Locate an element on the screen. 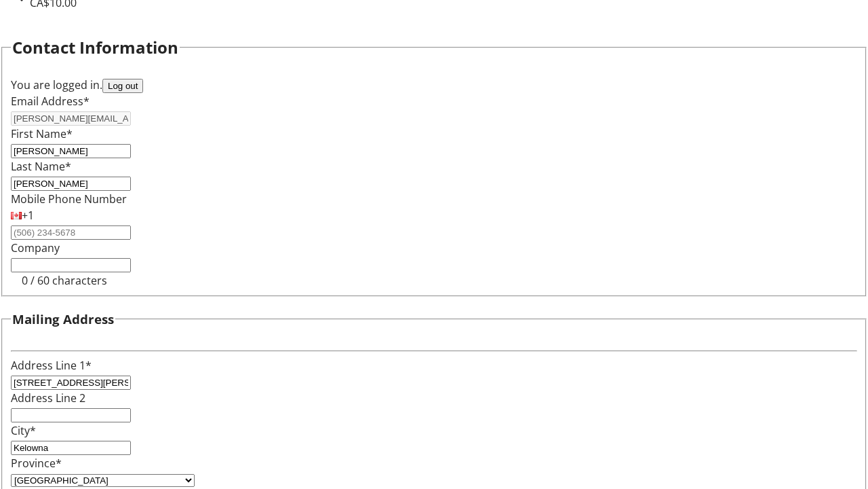 Image resolution: width=868 pixels, height=489 pixels. label: Province* is located at coordinates (36, 463).